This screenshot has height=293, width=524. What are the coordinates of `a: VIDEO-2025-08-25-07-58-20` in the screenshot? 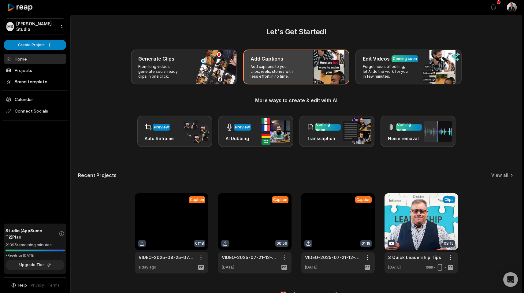 It's located at (167, 257).